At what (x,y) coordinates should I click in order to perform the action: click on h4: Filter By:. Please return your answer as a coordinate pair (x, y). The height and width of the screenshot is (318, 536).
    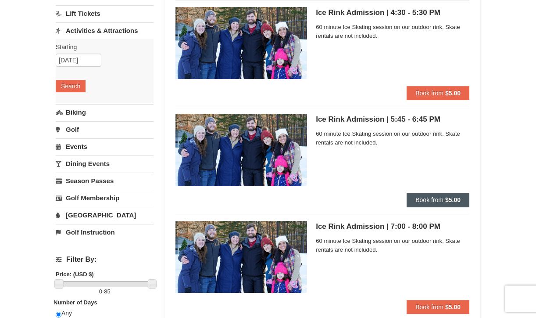
    Looking at the image, I should click on (104, 259).